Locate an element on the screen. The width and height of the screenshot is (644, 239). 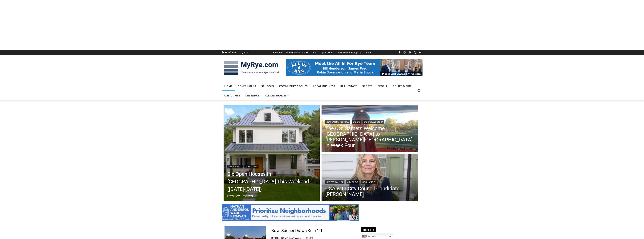
a: Police & Fire is located at coordinates (402, 86).